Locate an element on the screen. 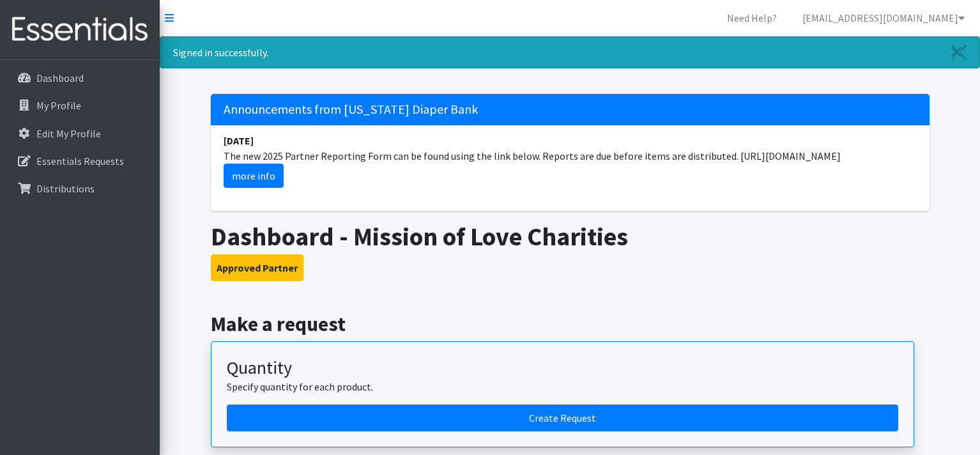  p: Specify quantity for each product. is located at coordinates (562, 386).